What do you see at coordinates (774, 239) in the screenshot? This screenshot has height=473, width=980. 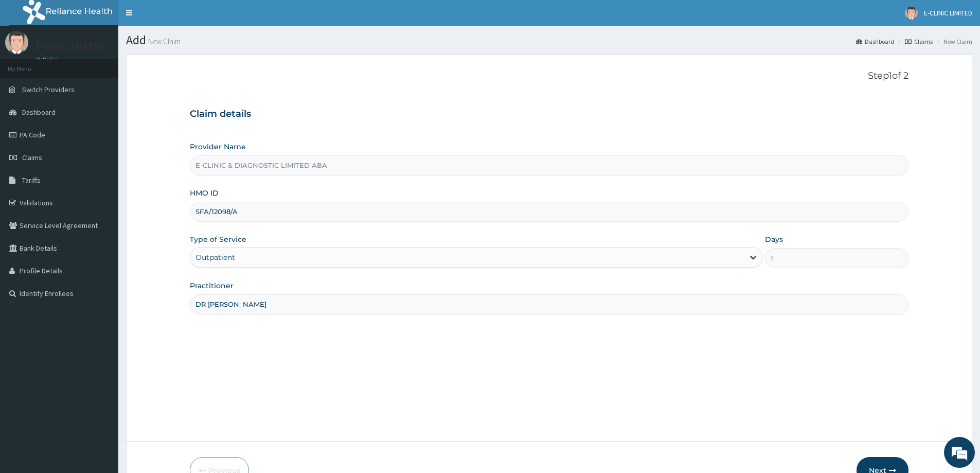 I see `label: Days` at bounding box center [774, 239].